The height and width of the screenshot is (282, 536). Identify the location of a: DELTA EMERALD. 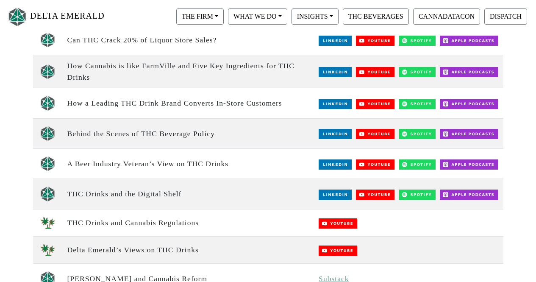
(56, 17).